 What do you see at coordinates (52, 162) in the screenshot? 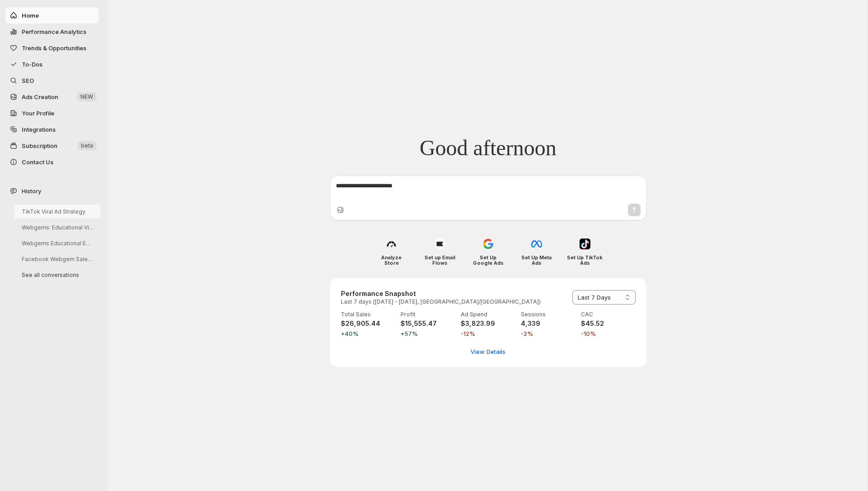
I see `button: Contact Us` at bounding box center [52, 162].